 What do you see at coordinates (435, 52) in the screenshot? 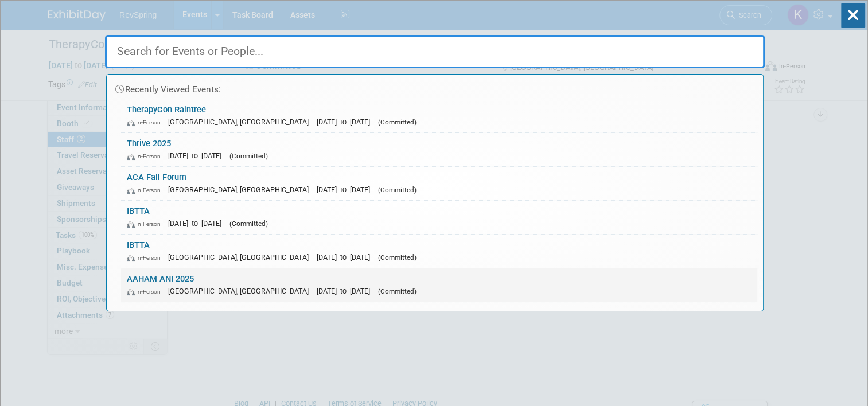
I see `input: Search for Events or People...` at bounding box center [435, 52].